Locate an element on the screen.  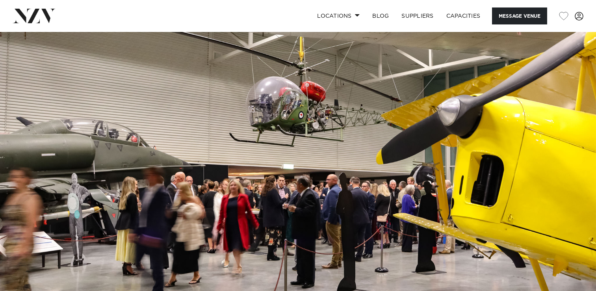
img: nzv-logo.png is located at coordinates (34, 16).